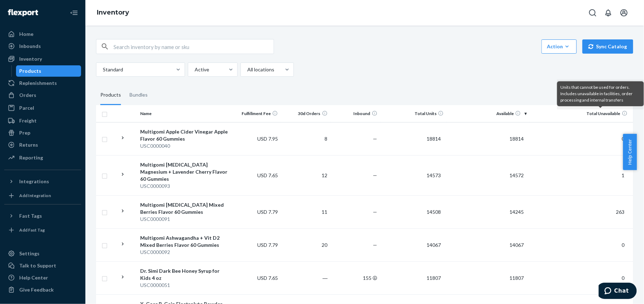 This screenshot has height=304, width=644. Describe the element at coordinates (43, 266) in the screenshot. I see `button: Talk to Support` at that location.